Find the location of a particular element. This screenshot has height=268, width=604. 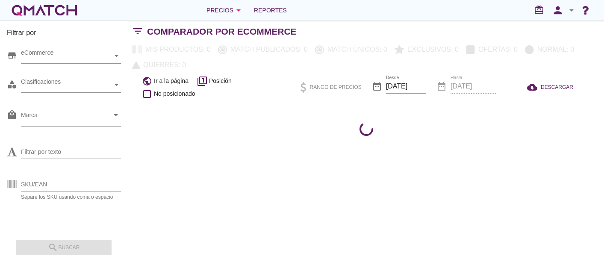

div: white-qmatch-logo is located at coordinates (44, 10).